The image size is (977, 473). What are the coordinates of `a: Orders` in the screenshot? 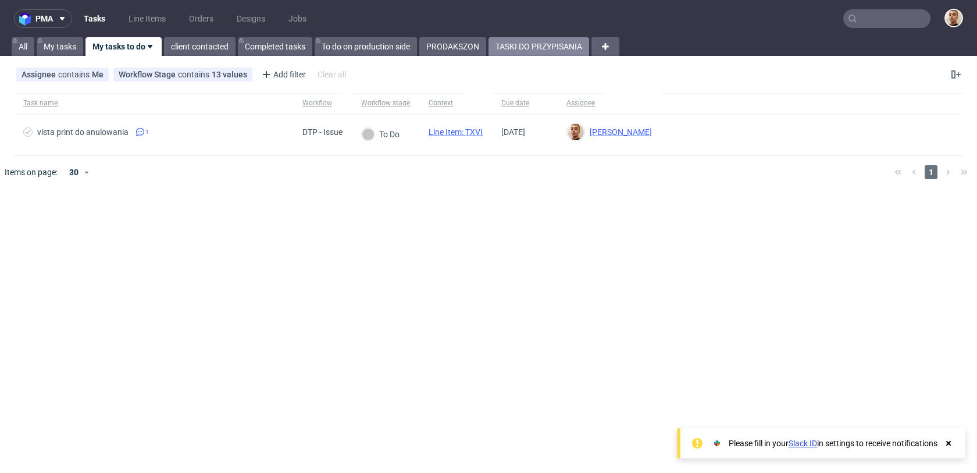 It's located at (201, 19).